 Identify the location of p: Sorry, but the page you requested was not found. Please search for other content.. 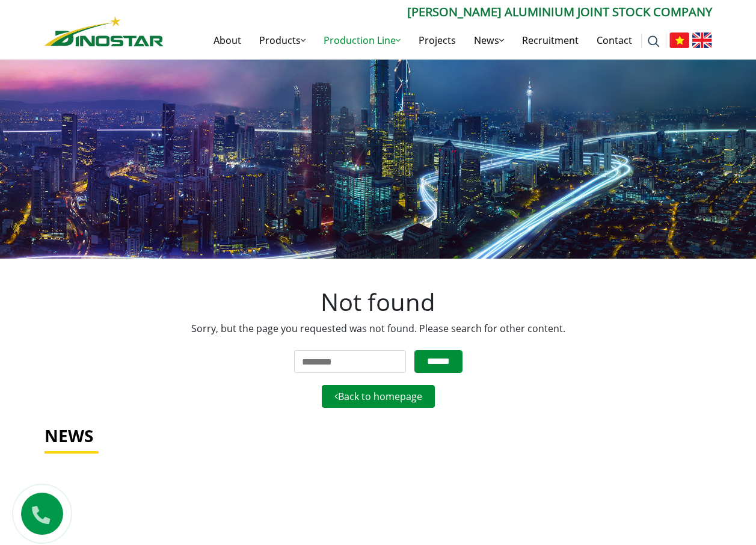
(378, 329).